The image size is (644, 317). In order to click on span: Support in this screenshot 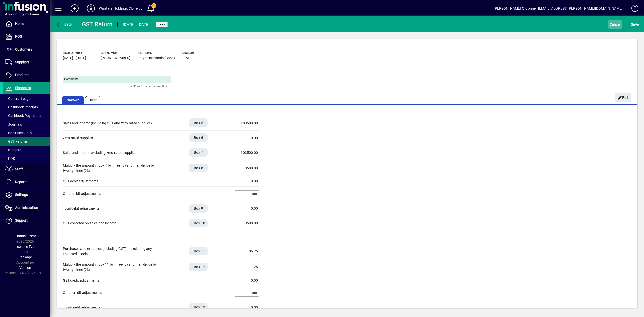, I will do `click(21, 221)`.